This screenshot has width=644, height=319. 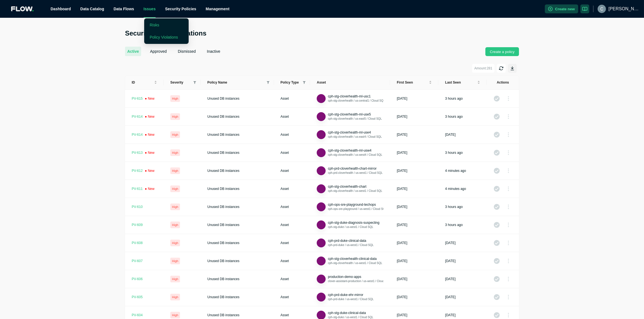 What do you see at coordinates (345, 243) in the screenshot?
I see `div: DBInstancecph-prd-duke-clinical-datacph-prd-duke / us-west1 / Cloud SQL` at bounding box center [345, 243].